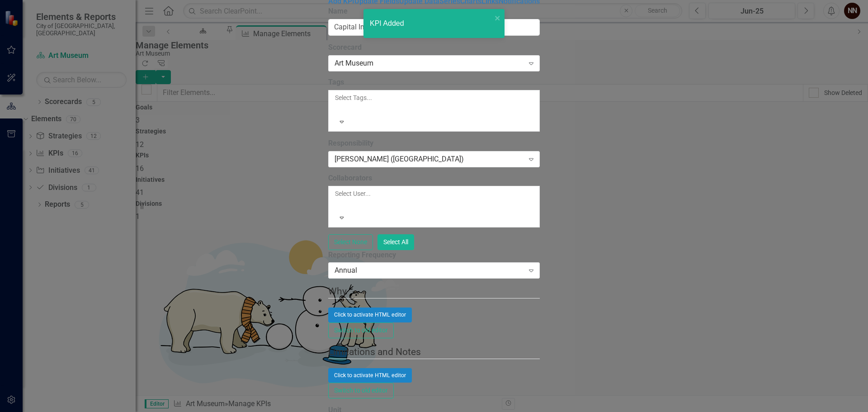 This screenshot has height=412, width=868. What do you see at coordinates (350, 242) in the screenshot?
I see `button: Select None` at bounding box center [350, 242].